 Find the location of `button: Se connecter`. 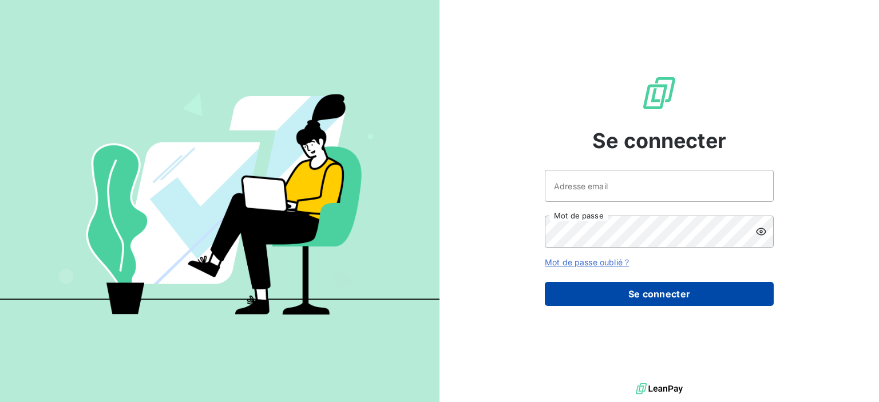

button: Se connecter is located at coordinates (659, 294).